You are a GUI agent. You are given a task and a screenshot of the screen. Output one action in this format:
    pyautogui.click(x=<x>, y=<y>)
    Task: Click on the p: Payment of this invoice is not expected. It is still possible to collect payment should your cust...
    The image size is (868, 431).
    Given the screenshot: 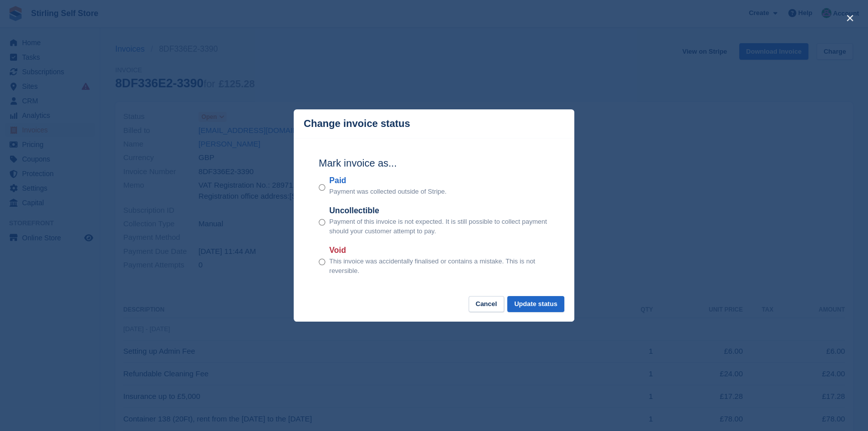 What is the action you would take?
    pyautogui.click(x=439, y=227)
    